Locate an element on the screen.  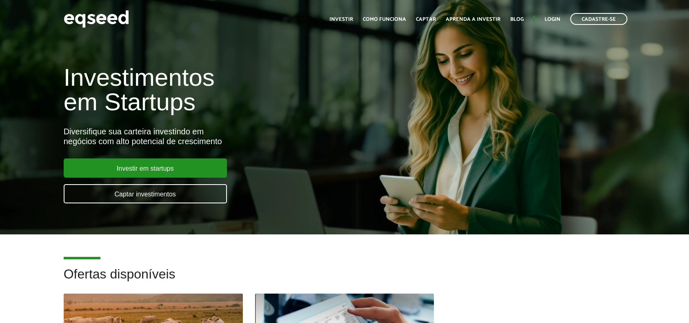
a: Login is located at coordinates (552, 19).